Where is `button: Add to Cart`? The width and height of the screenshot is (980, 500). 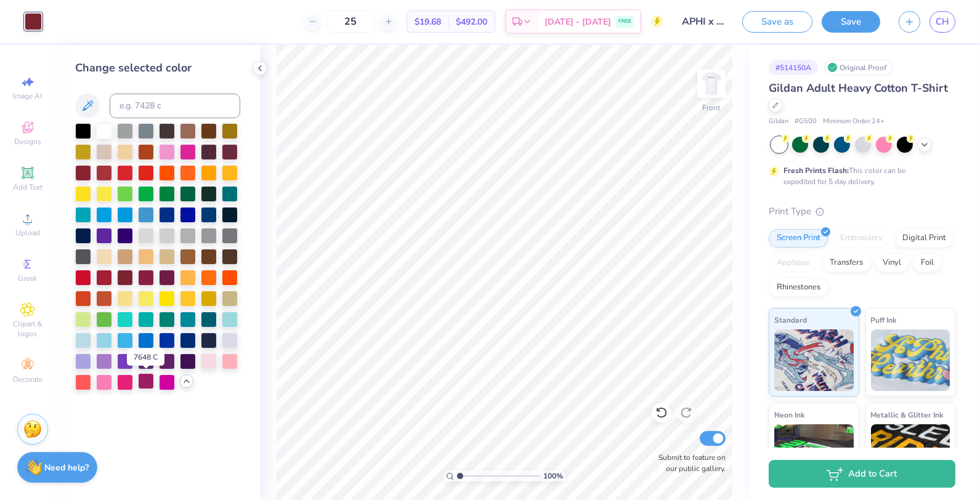 button: Add to Cart is located at coordinates (862, 473).